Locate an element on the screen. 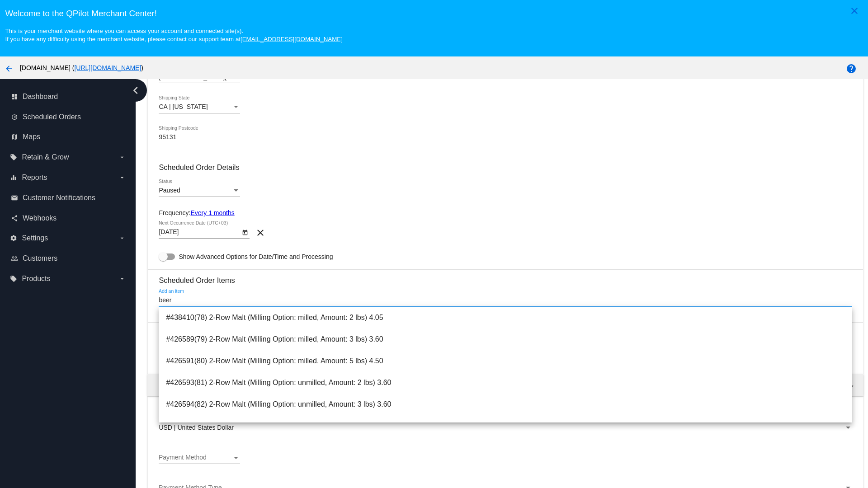 The height and width of the screenshot is (488, 868). div: Frequency: is located at coordinates (505, 213).